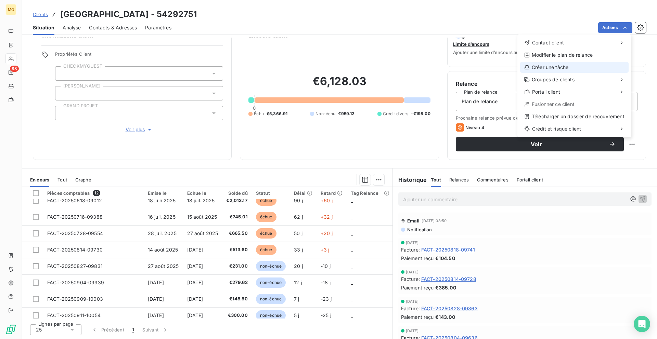 This screenshot has width=657, height=339. Describe the element at coordinates (553, 80) in the screenshot. I see `span: Groupes de clients` at that location.